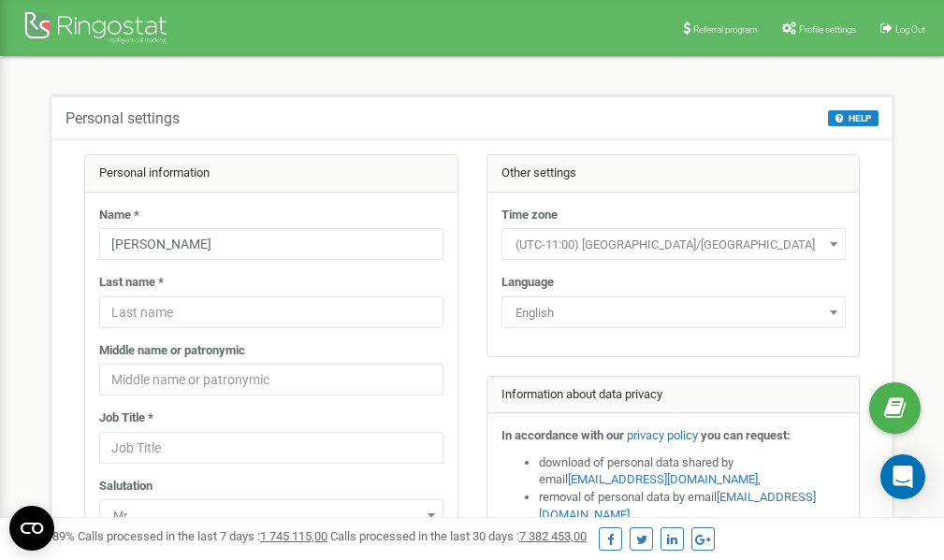  What do you see at coordinates (674, 174) in the screenshot?
I see `div: Other settings` at bounding box center [674, 174].